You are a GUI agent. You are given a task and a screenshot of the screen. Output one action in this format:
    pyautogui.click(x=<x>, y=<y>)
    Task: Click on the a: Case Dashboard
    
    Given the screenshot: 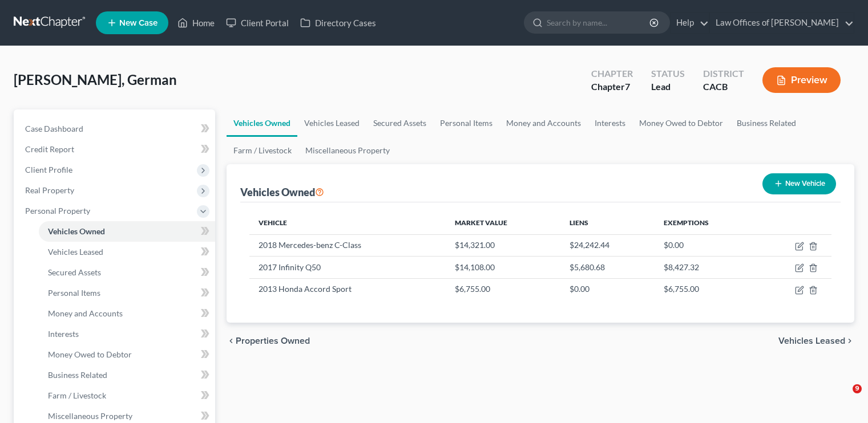 What is the action you would take?
    pyautogui.click(x=115, y=129)
    